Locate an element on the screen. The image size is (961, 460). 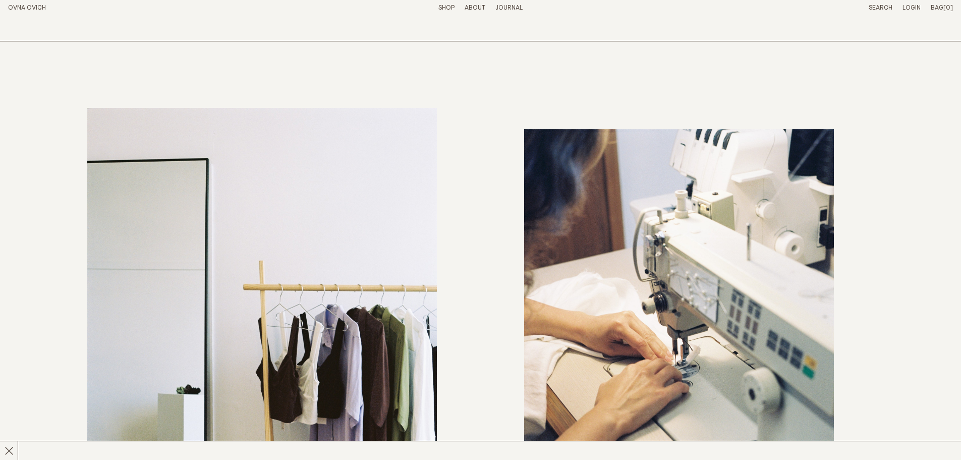
summary: About is located at coordinates (475, 8).